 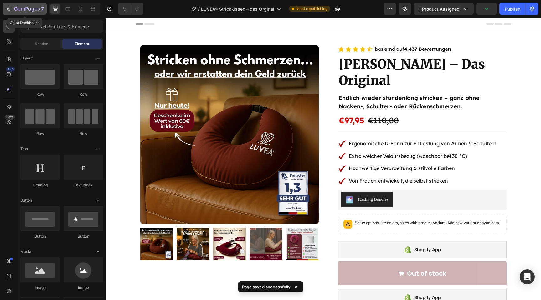 I want to click on div: €97,95, so click(x=246, y=103).